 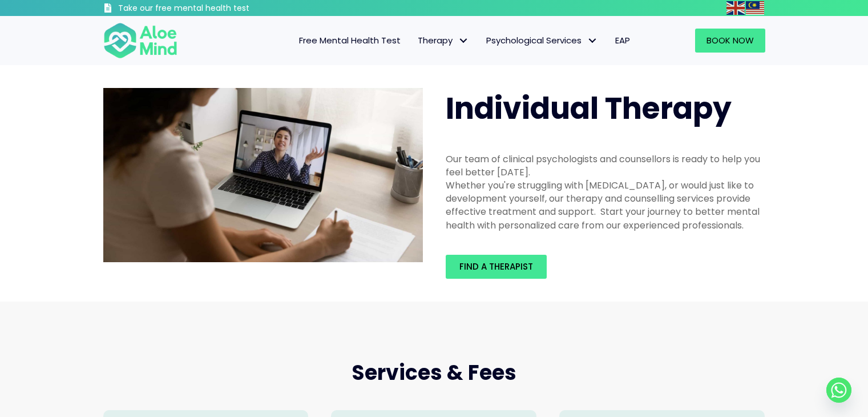 What do you see at coordinates (589, 108) in the screenshot?
I see `span: Individual Therapy` at bounding box center [589, 108].